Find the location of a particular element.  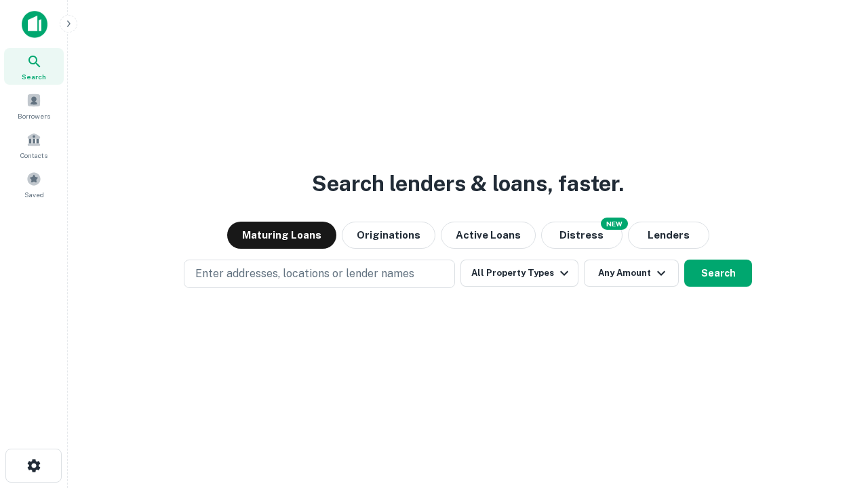

button: Search is located at coordinates (718, 273).